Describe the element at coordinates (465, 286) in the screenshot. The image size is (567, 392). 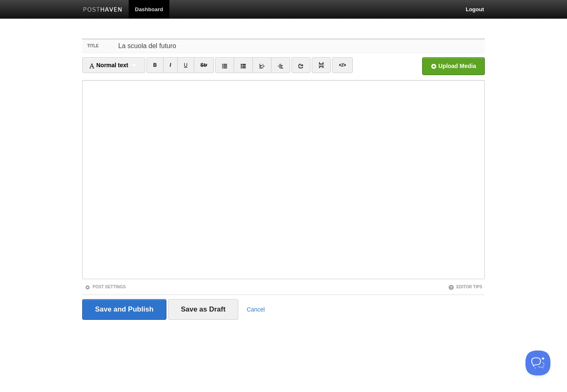
I see `a: Editor Tips` at that location.